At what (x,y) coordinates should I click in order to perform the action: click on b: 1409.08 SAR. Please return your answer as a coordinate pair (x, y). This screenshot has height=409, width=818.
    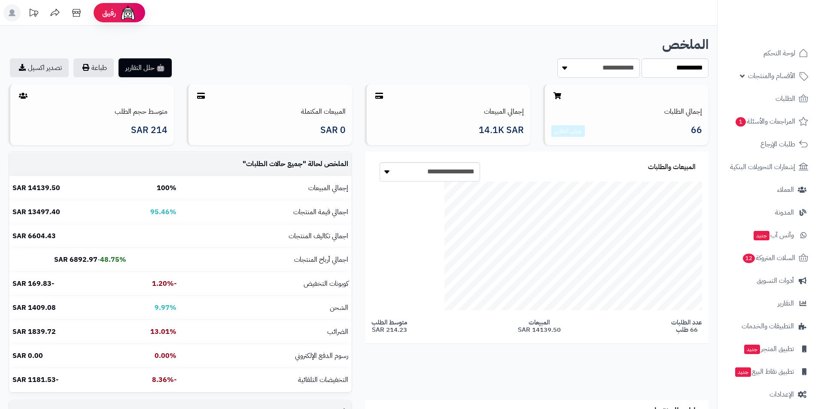
    Looking at the image, I should click on (34, 308).